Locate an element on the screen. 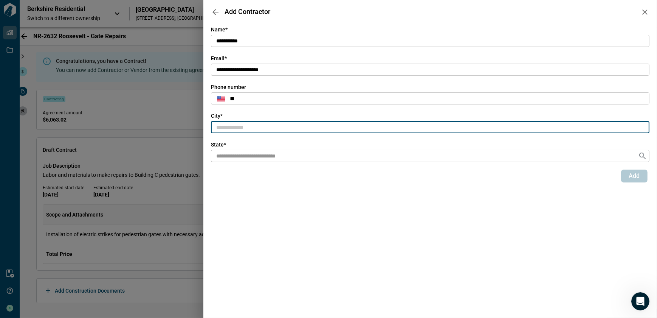 Image resolution: width=657 pixels, height=318 pixels. span: Add Contractor is located at coordinates (247, 11).